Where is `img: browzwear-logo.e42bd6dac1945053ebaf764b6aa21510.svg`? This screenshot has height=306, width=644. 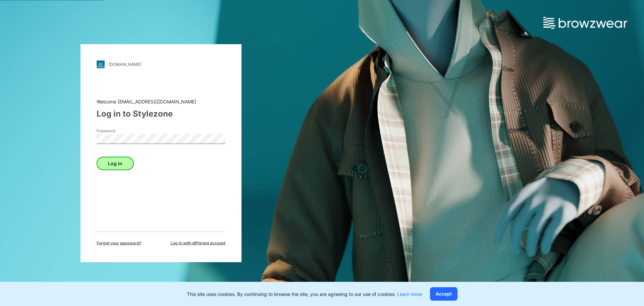
img: browzwear-logo.e42bd6dac1945053ebaf764b6aa21510.svg is located at coordinates (586, 23).